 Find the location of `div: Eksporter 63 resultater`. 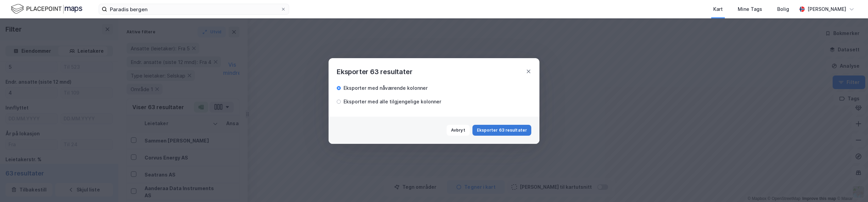

div: Eksporter 63 resultater is located at coordinates (375, 72).